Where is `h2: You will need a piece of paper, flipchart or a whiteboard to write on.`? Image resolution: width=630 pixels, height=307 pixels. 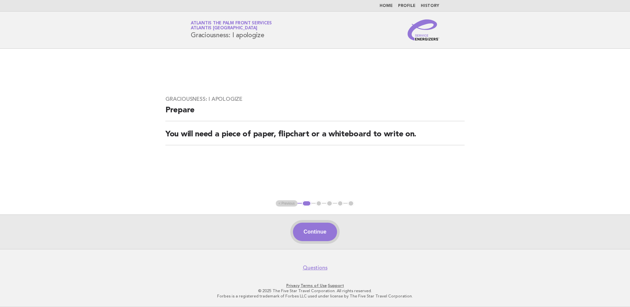
h2: You will need a piece of paper, flipchart or a whiteboard to write on. is located at coordinates (315, 137).